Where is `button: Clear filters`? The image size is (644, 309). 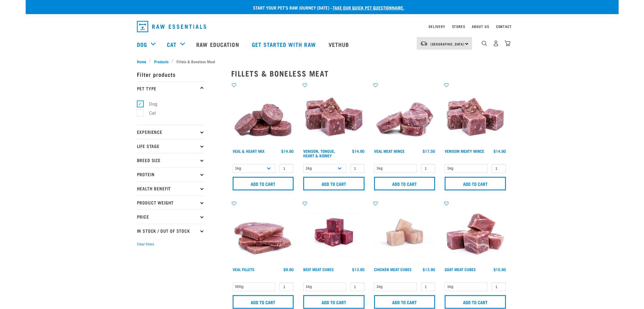
button: Clear filters is located at coordinates (145, 244).